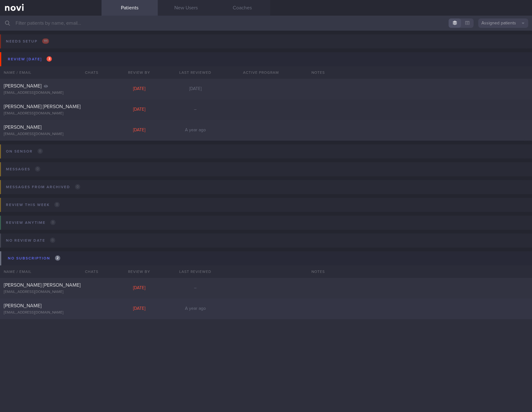  Describe the element at coordinates (33, 205) in the screenshot. I see `div: Review this week` at that location.